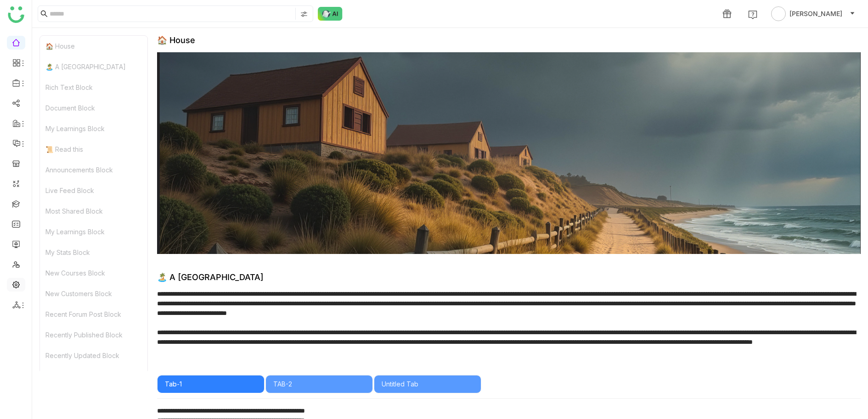 Image resolution: width=868 pixels, height=419 pixels. What do you see at coordinates (94, 211) in the screenshot?
I see `div: Most Shared Block` at bounding box center [94, 211].